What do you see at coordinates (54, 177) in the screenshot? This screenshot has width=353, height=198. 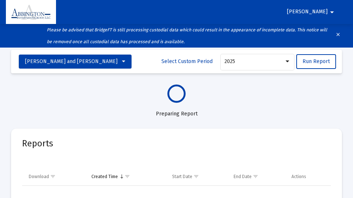 I see `td: Column Download` at bounding box center [54, 177].